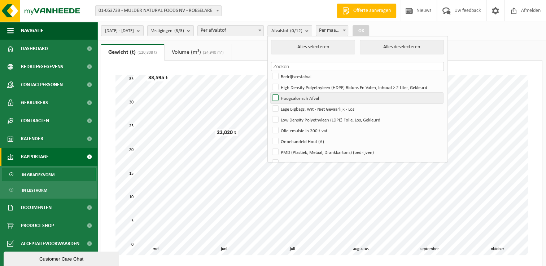  I want to click on span: (24,940 m³), so click(212, 53).